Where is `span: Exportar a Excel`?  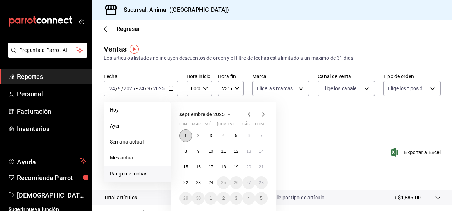
span: Exportar a Excel is located at coordinates (416, 152).